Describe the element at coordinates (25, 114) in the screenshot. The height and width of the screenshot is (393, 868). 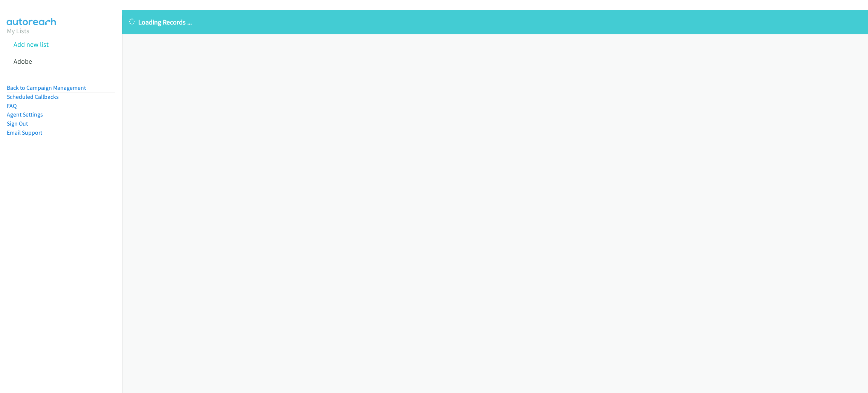
I see `a: Agent Settings` at that location.